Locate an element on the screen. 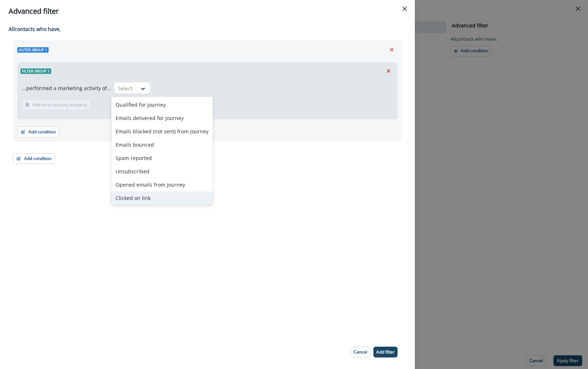 This screenshot has width=588, height=369. button: Add filter is located at coordinates (385, 352).